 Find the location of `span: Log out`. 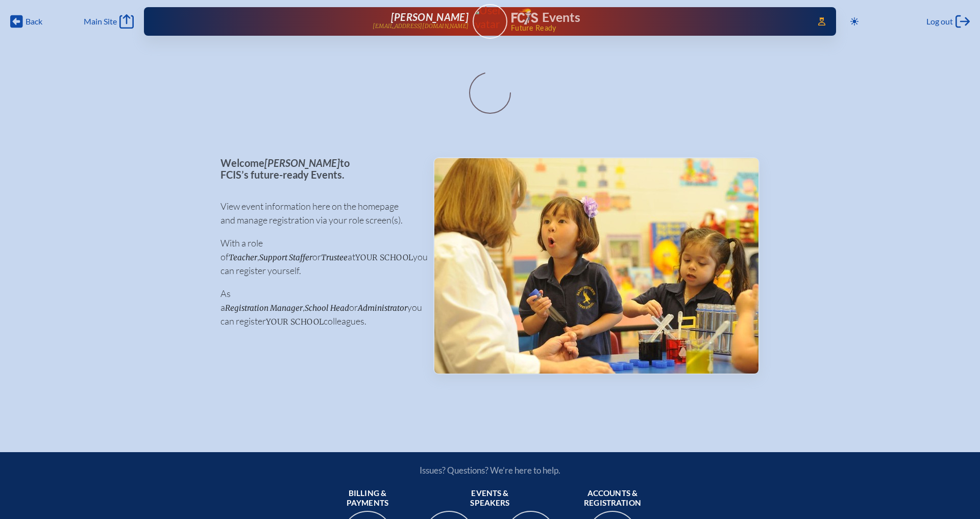

span: Log out is located at coordinates (939, 21).